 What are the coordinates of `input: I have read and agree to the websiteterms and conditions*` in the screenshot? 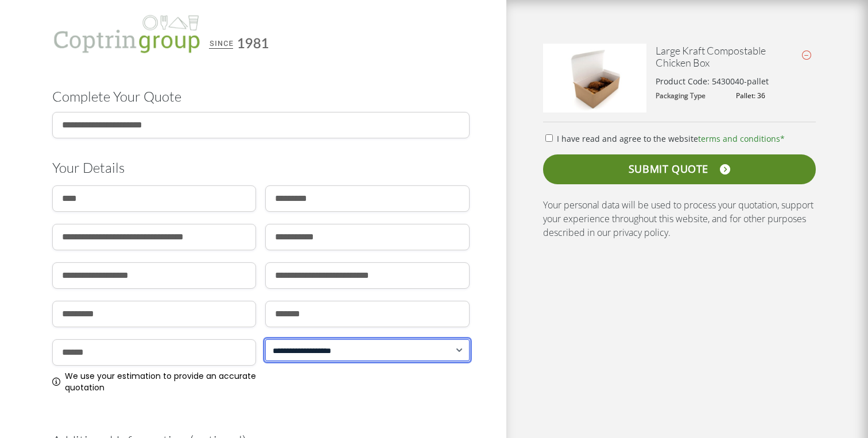 It's located at (549, 138).